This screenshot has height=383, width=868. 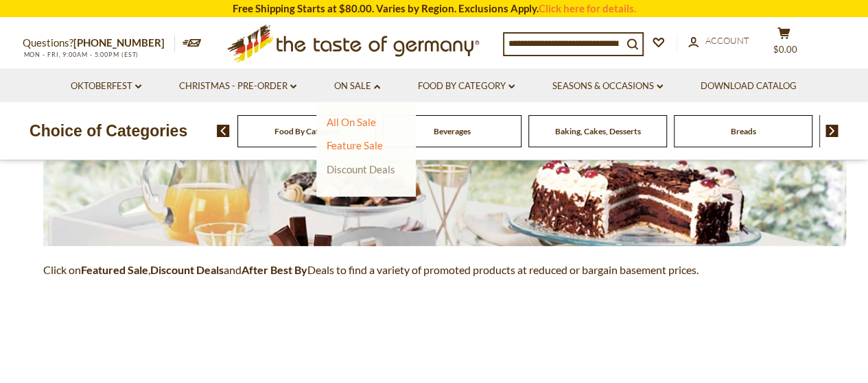 I want to click on img: previous arrow, so click(x=223, y=131).